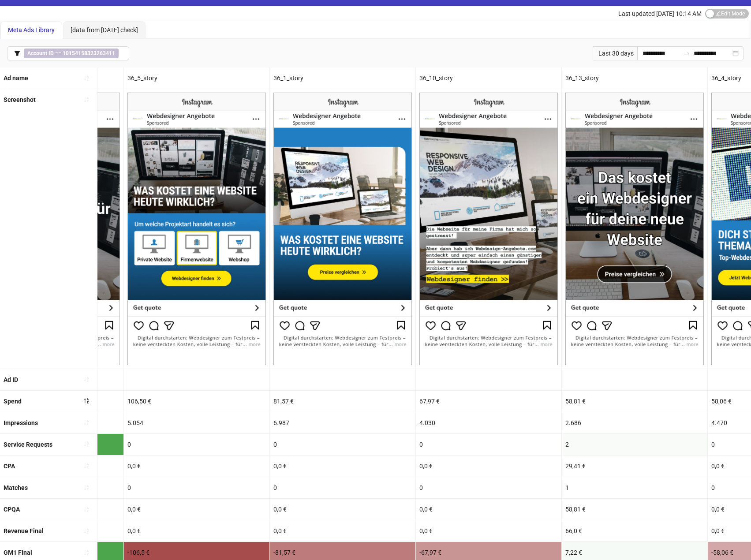  What do you see at coordinates (489, 229) in the screenshot?
I see `img: Screenshot 120233290314780020` at bounding box center [489, 229].